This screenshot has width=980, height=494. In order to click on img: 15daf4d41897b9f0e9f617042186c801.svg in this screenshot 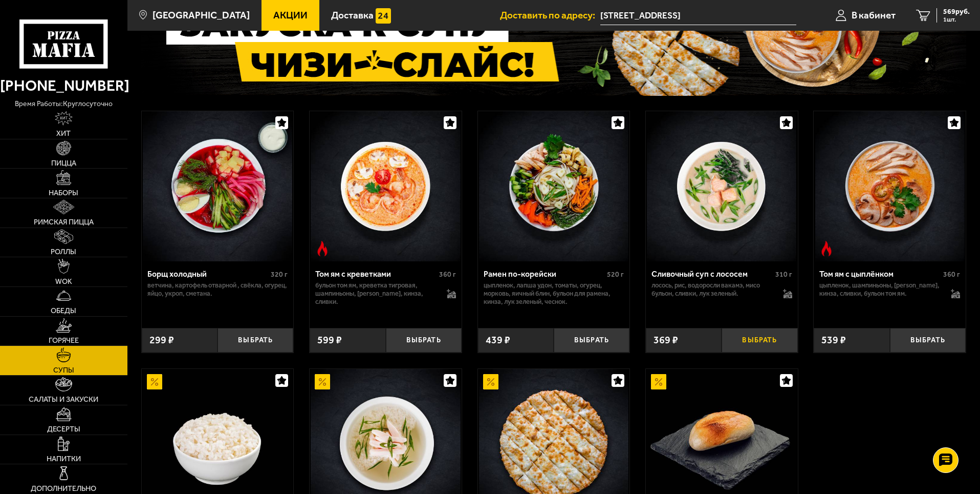, I will do `click(383, 16)`.